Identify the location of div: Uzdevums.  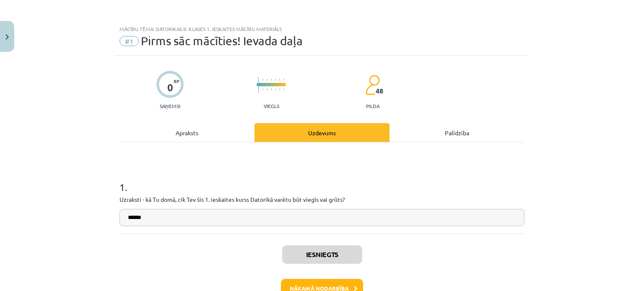
(322, 132).